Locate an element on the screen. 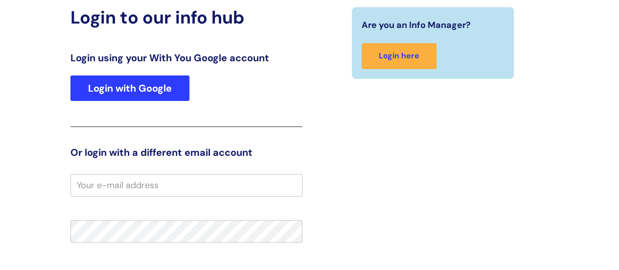 Image resolution: width=619 pixels, height=270 pixels. h3: Login using your With You Google account is located at coordinates (186, 58).